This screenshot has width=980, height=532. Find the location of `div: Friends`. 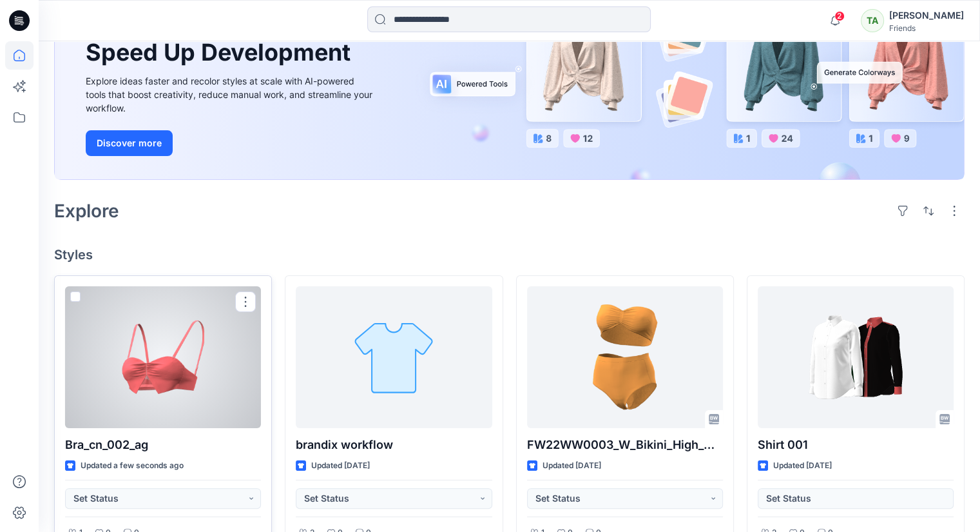

div: Friends is located at coordinates (927, 28).